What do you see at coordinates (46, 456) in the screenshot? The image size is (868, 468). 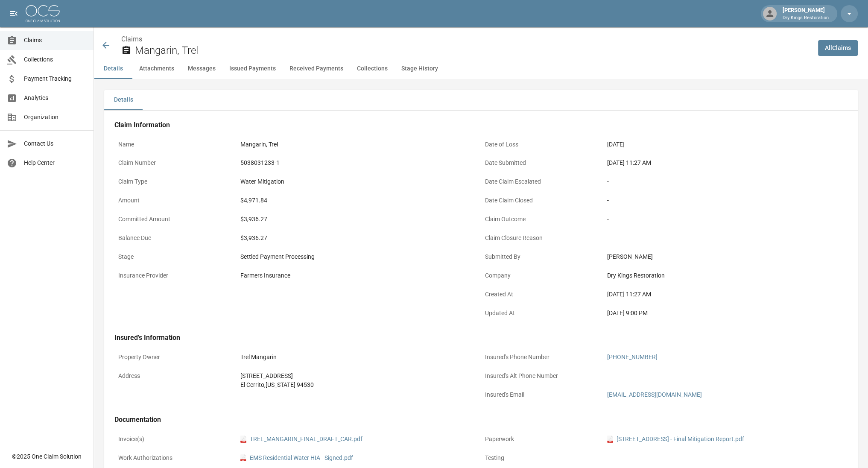 I see `div: © 2025 One Claim Solution` at bounding box center [46, 456].